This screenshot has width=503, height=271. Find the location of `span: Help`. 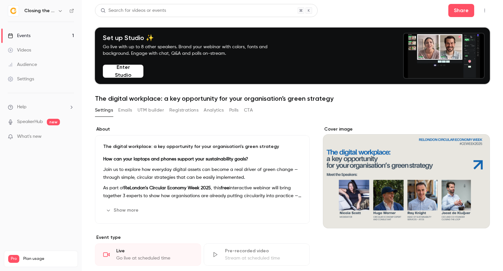

span: Help is located at coordinates (22, 107).